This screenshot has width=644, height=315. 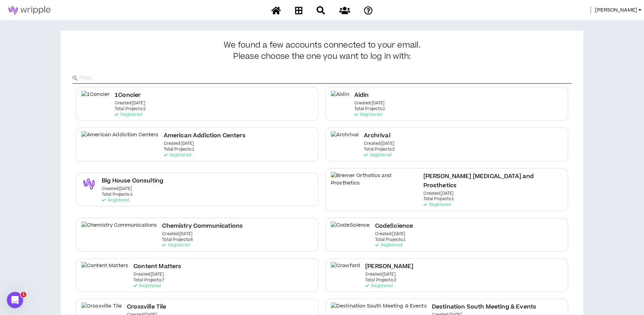 I want to click on img: Crawford, so click(x=346, y=270).